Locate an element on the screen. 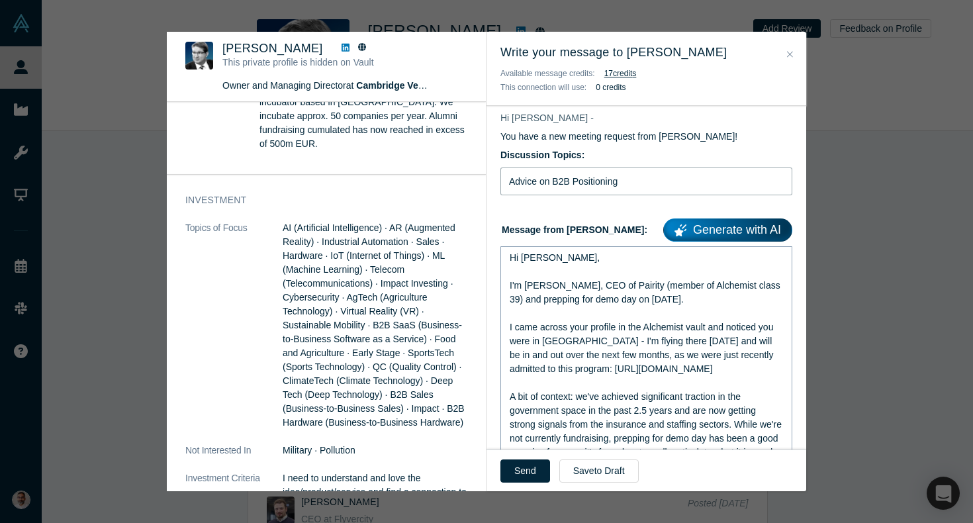 Image resolution: width=973 pixels, height=523 pixels. span: Available message credits: is located at coordinates (547, 73).